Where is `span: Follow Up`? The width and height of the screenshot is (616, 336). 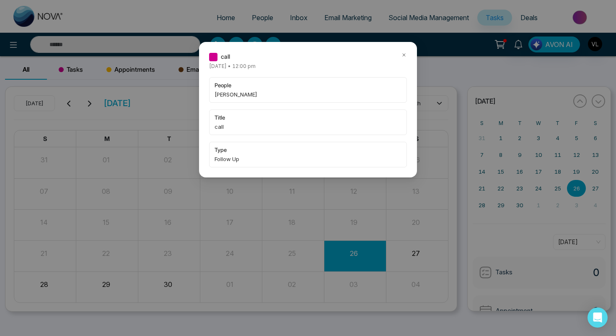
span: Follow Up is located at coordinates (308, 159).